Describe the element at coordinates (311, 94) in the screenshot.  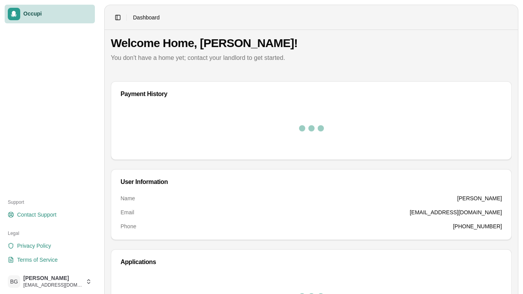
I see `div: Payment History` at that location.